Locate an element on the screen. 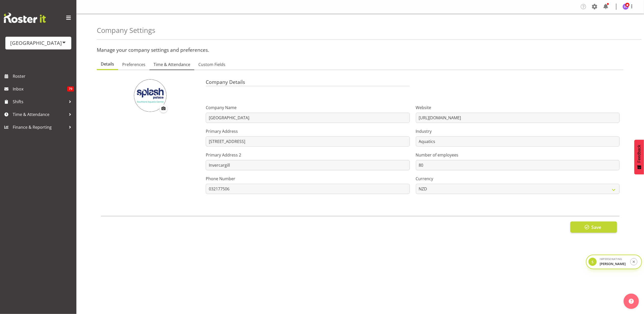  h2: Company Settings is located at coordinates (126, 30).